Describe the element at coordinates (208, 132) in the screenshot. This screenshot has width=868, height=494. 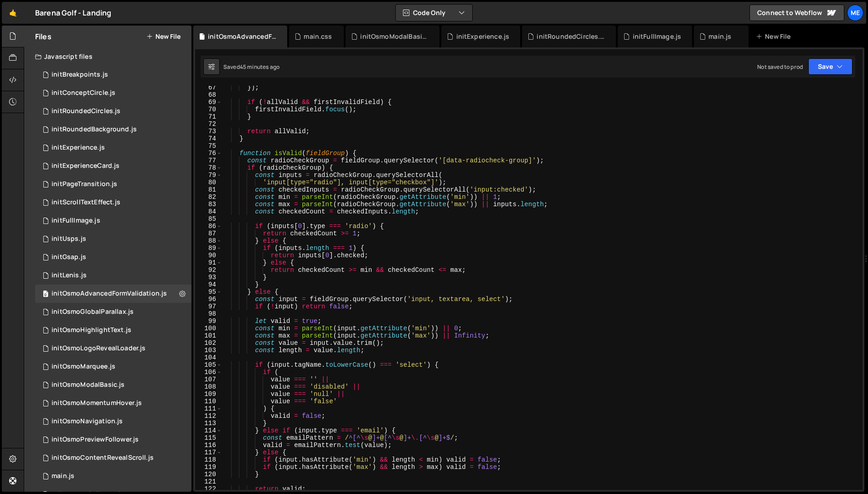
I see `div: 73` at that location.